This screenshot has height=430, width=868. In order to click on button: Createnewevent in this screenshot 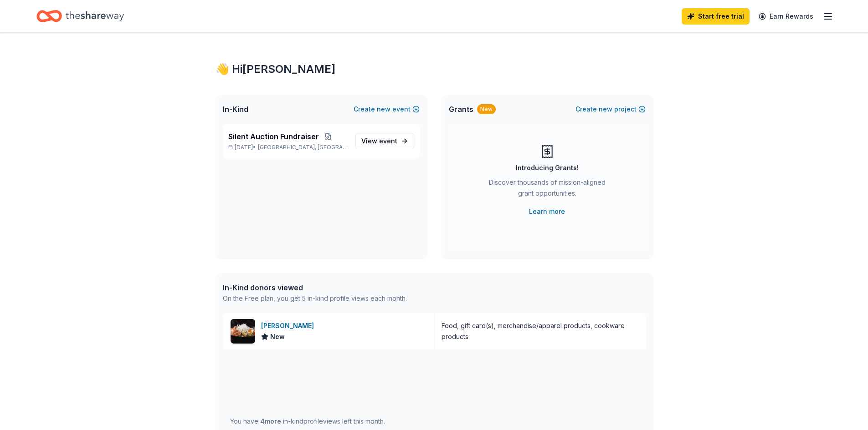, I will do `click(386, 109)`.